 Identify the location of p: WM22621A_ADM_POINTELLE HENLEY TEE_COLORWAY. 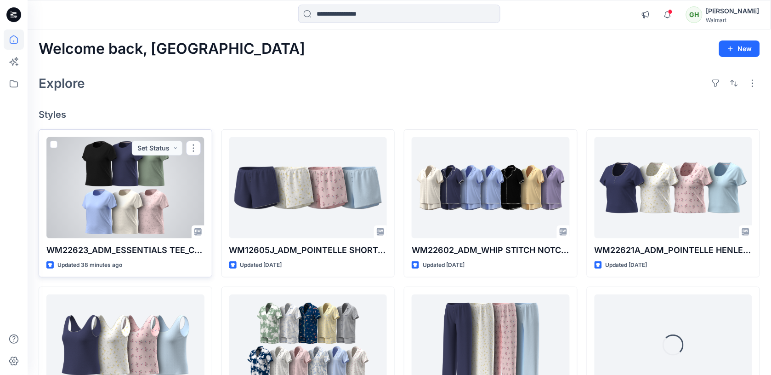
(674, 250).